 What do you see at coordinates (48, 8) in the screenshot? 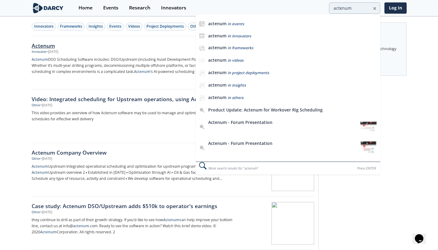
I see `img: logo-wide.svg` at bounding box center [48, 8].